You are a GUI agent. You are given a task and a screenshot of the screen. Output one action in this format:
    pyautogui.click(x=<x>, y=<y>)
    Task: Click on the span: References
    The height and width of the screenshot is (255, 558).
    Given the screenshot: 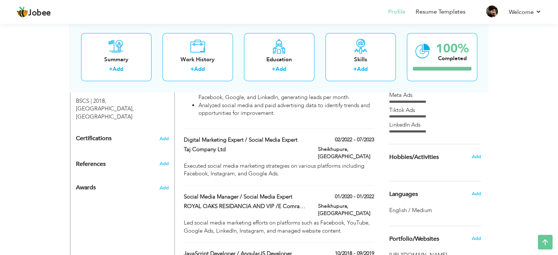 What is the action you would take?
    pyautogui.click(x=91, y=164)
    